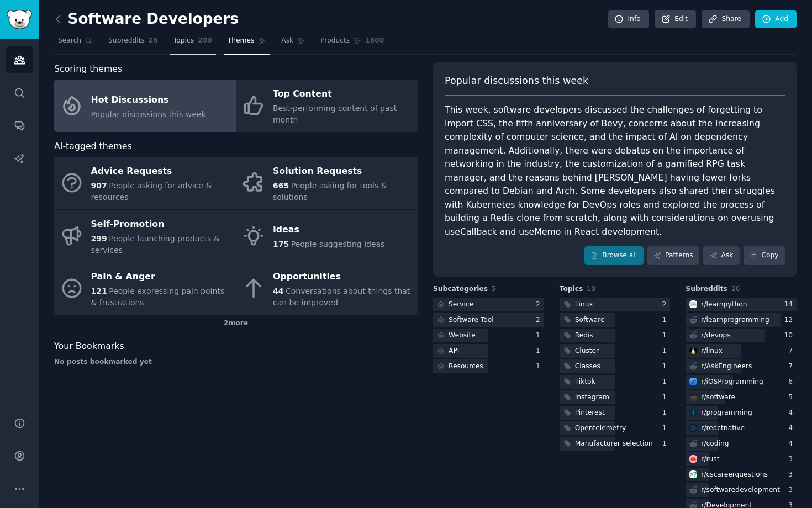 This screenshot has height=508, width=812. Describe the element at coordinates (741, 474) in the screenshot. I see `a: cscareerquestionsr/cscareerquestions3` at that location.